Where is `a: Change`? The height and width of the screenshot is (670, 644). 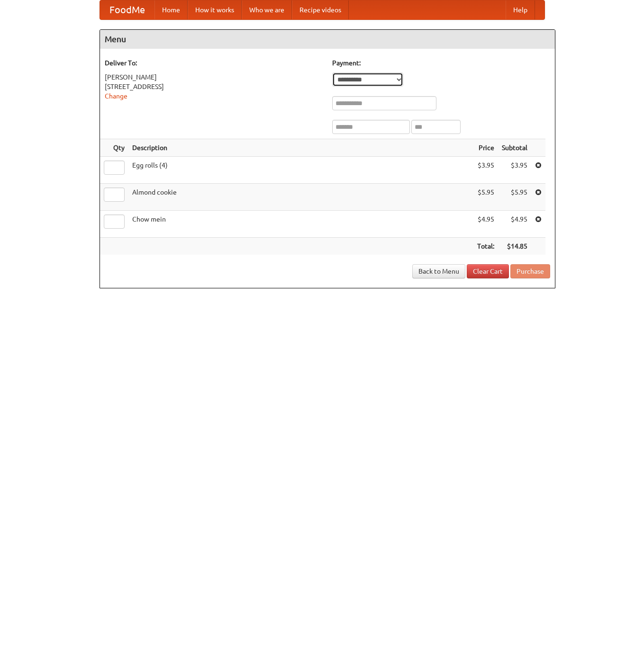 a: Change is located at coordinates (116, 96).